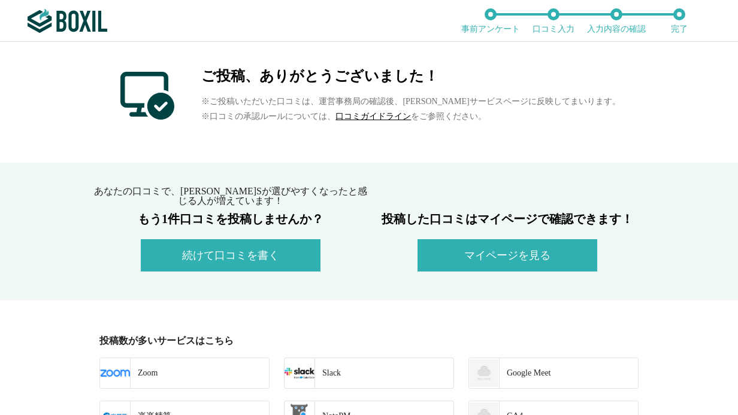 This screenshot has height=415, width=738. What do you see at coordinates (410, 116) in the screenshot?
I see `p: ※口コミの承認ルールについては、 をご参照ください。` at bounding box center [410, 116].